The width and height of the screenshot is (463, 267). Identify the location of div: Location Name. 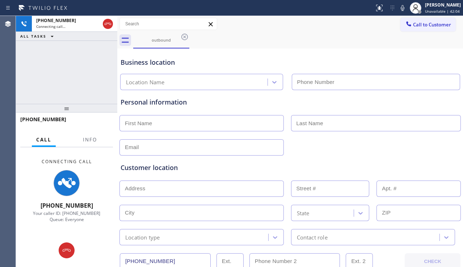
(145, 82).